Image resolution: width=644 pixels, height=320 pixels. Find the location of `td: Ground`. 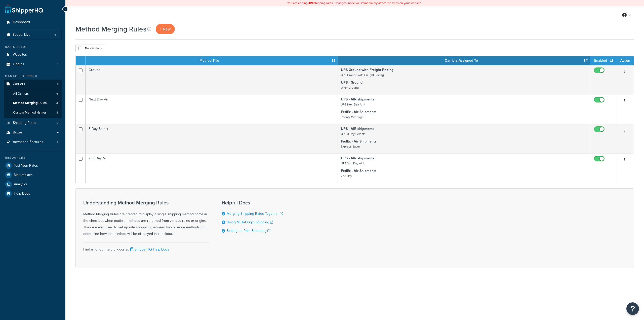

td: Ground is located at coordinates (212, 80).